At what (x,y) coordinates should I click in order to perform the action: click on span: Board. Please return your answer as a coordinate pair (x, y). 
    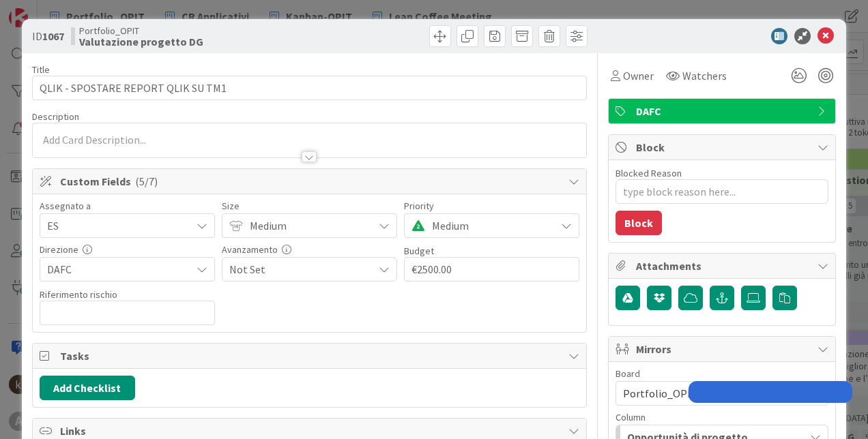
    Looking at the image, I should click on (628, 374).